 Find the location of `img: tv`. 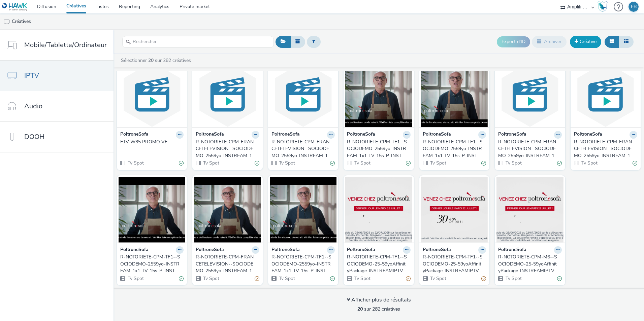

img: tv is located at coordinates (7, 22).